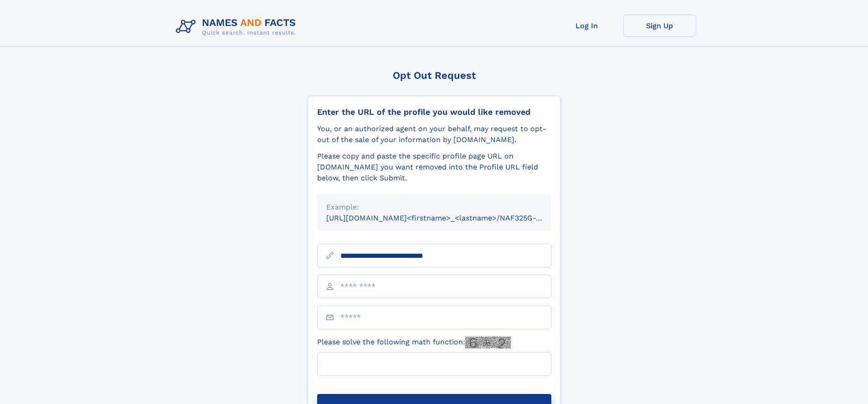 The width and height of the screenshot is (868, 404). I want to click on div: Enter the URL of the profile you would like removed, so click(435, 112).